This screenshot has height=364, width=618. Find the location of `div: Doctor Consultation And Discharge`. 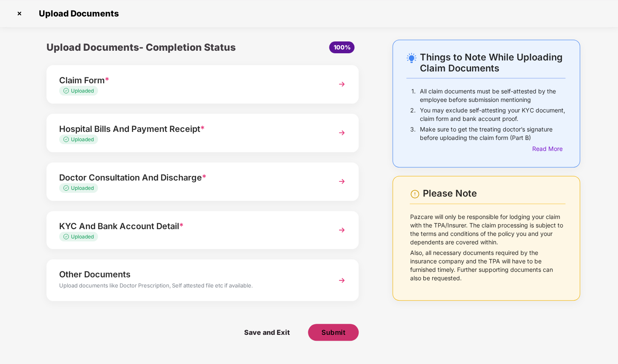

div: Doctor Consultation And Discharge is located at coordinates (190, 177).